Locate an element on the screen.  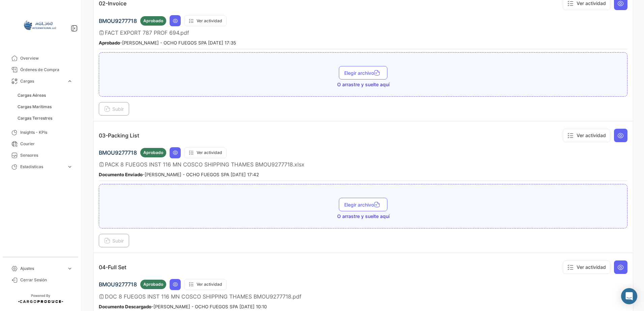
a: Órdenes de Compra is located at coordinates (40, 70).